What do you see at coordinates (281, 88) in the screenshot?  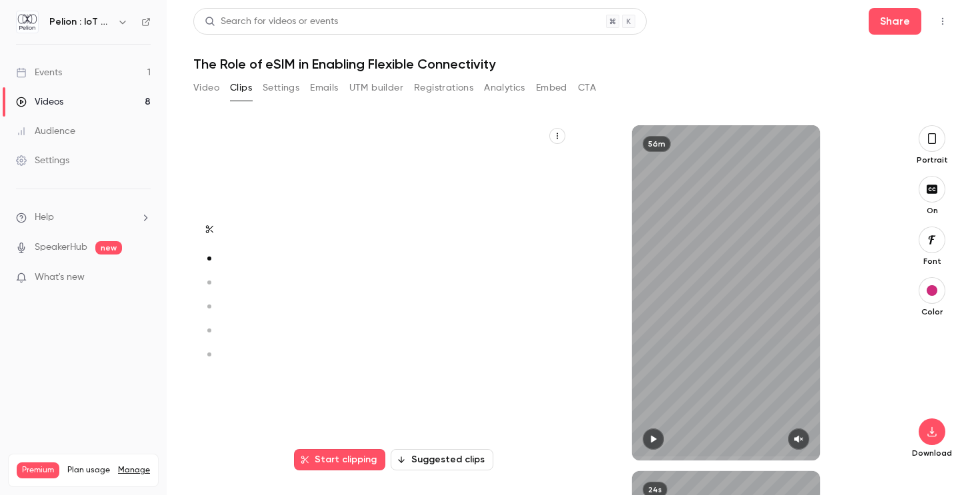 I see `button: Settings` at bounding box center [281, 88].